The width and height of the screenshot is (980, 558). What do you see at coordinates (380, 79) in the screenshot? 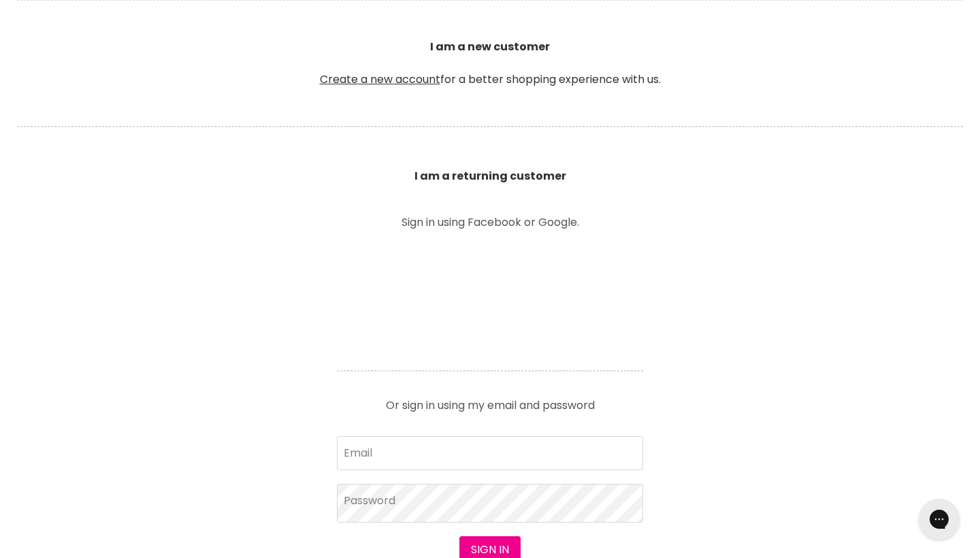
I see `a: Create a new account` at bounding box center [380, 79].